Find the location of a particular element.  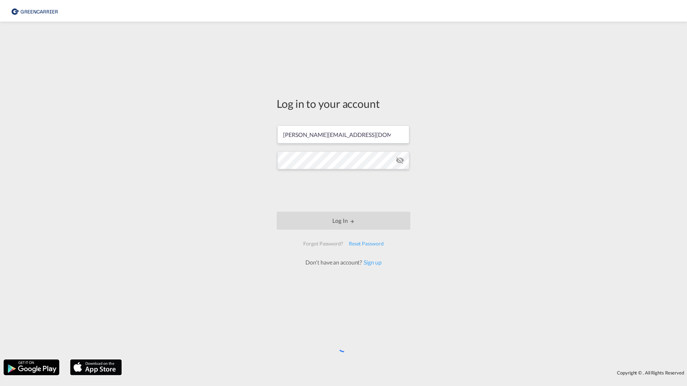

img: apple.png is located at coordinates (96, 367).